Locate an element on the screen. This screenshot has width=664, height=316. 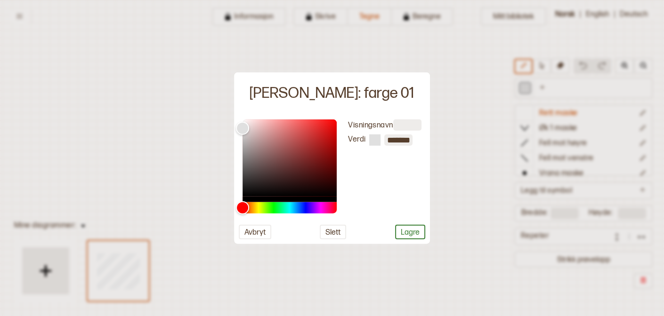
button: Avbryt is located at coordinates (255, 232).